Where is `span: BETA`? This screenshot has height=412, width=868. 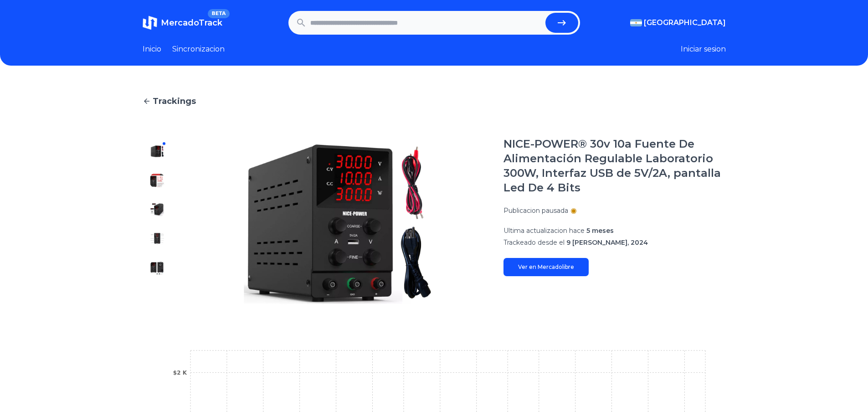
span: BETA is located at coordinates (218, 14).